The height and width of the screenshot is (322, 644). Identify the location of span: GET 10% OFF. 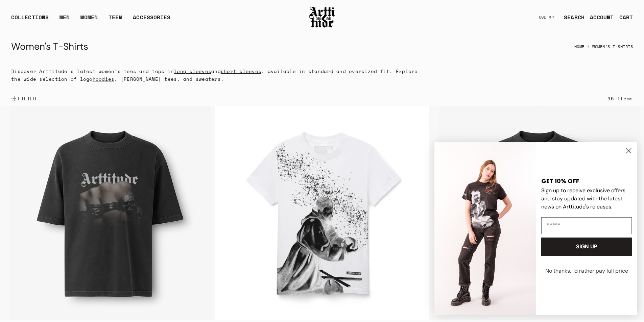
(560, 180).